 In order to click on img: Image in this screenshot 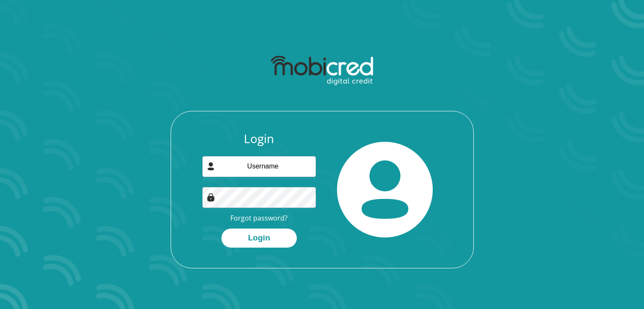, I will do `click(211, 197)`.